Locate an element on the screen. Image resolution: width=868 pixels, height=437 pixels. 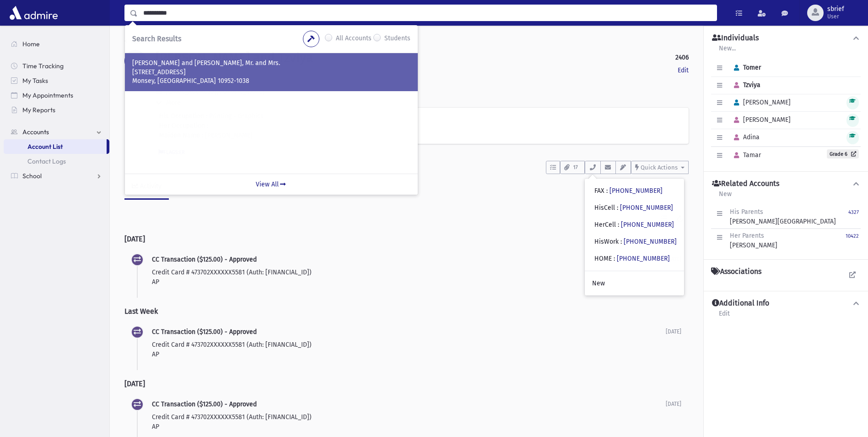
img: AdmirePro is located at coordinates (33, 13).